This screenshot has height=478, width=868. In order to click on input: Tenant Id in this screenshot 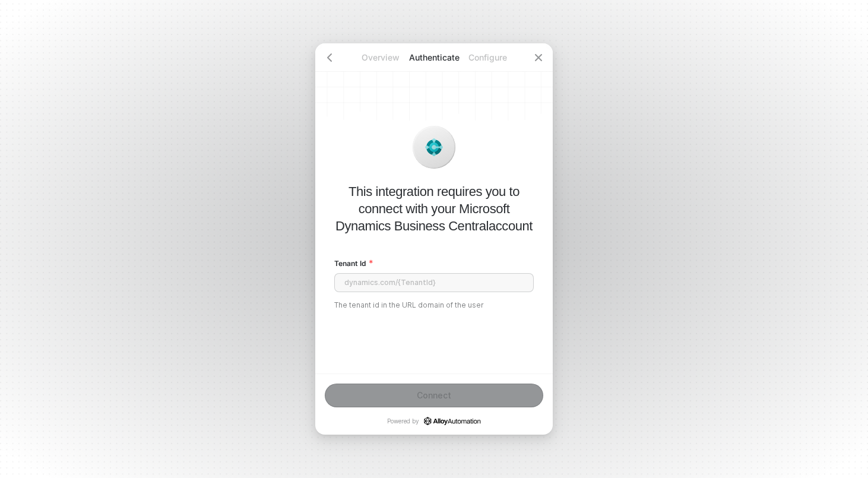, I will do `click(434, 282)`.